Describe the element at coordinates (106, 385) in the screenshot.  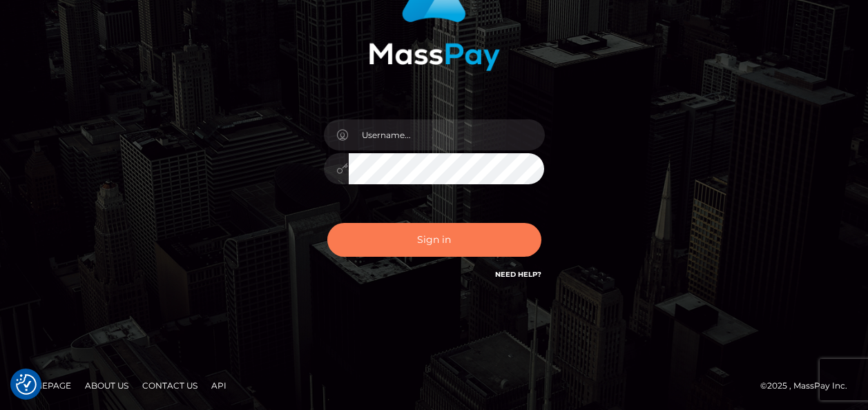
I see `a: About Us` at that location.